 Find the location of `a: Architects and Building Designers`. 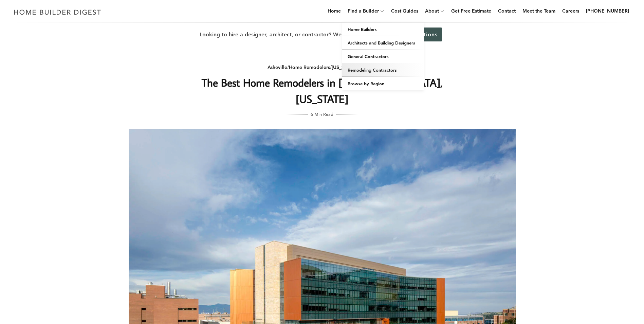

a: Architects and Building Designers is located at coordinates (383, 43).